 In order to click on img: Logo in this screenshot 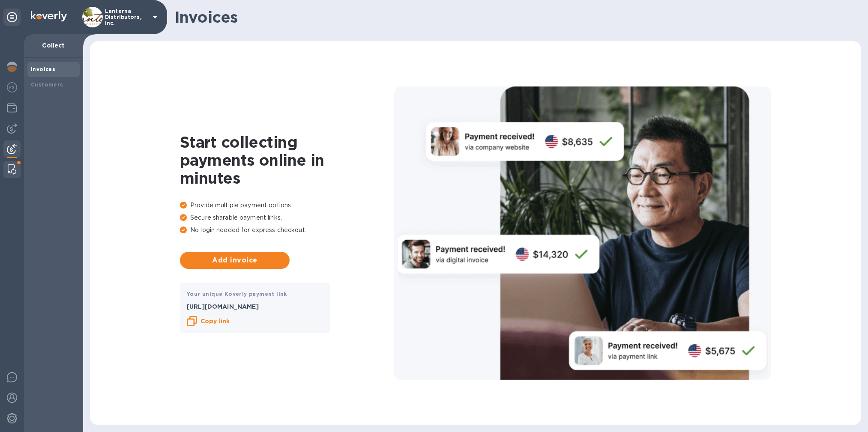, I will do `click(49, 16)`.